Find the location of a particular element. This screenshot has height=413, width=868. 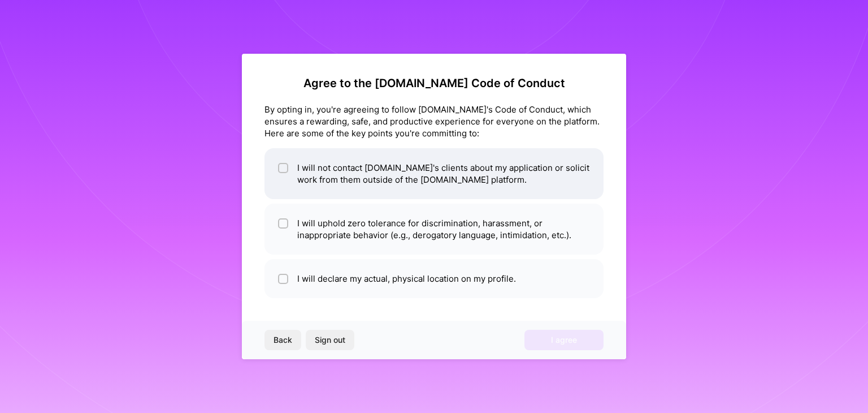

span: Back is located at coordinates (283, 340).